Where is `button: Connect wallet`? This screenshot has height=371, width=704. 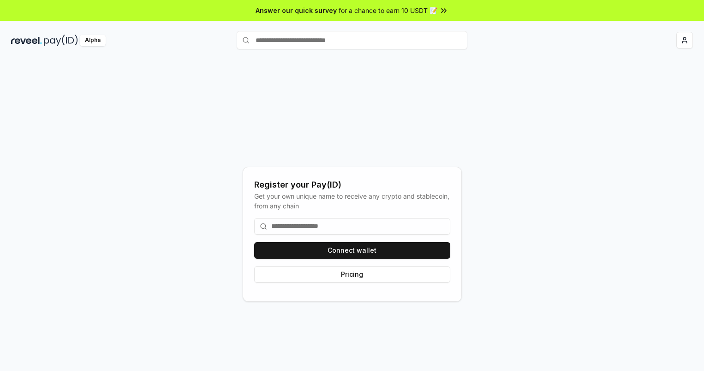
button: Connect wallet is located at coordinates (352, 250).